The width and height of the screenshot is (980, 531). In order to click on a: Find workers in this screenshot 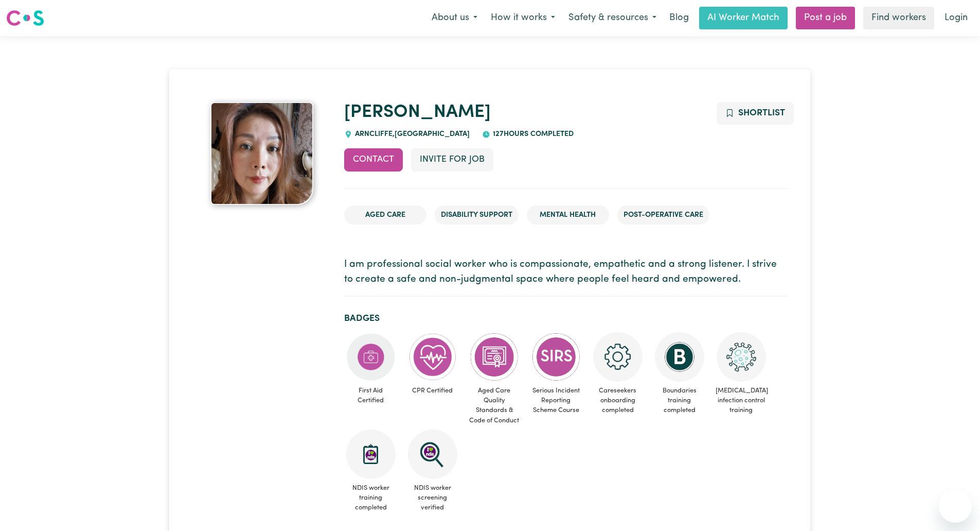, I will do `click(899, 18)`.